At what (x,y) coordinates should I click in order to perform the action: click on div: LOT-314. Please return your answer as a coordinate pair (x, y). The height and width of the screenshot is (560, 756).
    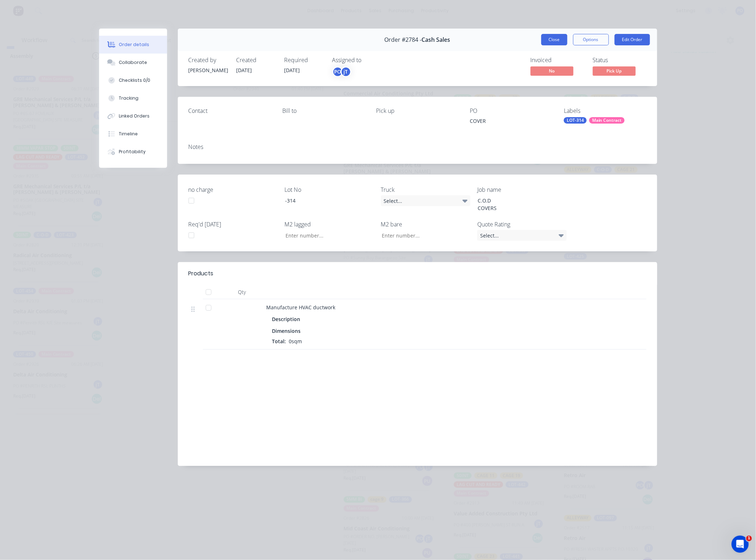
    Looking at the image, I should click on (575, 120).